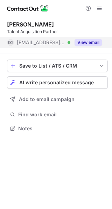 Image resolution: width=112 pixels, height=209 pixels. Describe the element at coordinates (61, 129) in the screenshot. I see `span: Notes` at that location.